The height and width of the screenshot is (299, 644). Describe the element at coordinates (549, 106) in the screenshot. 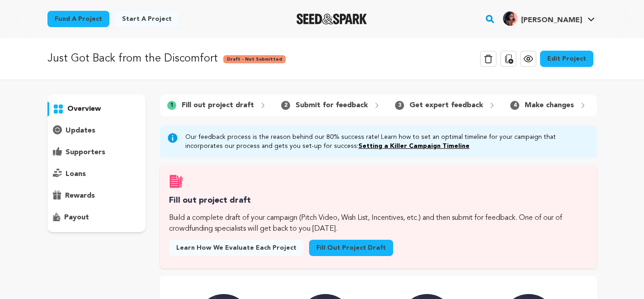

I see `p: Make changes` at that location.